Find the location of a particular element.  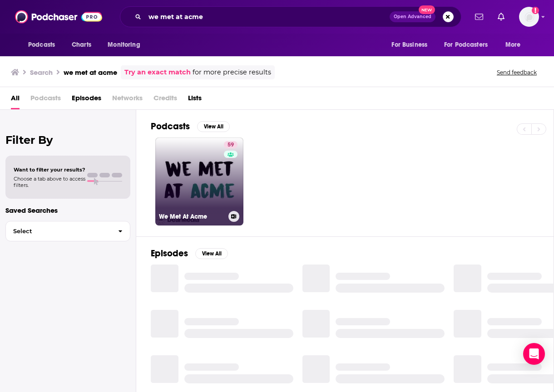

h3: we met at acme is located at coordinates (91, 72).